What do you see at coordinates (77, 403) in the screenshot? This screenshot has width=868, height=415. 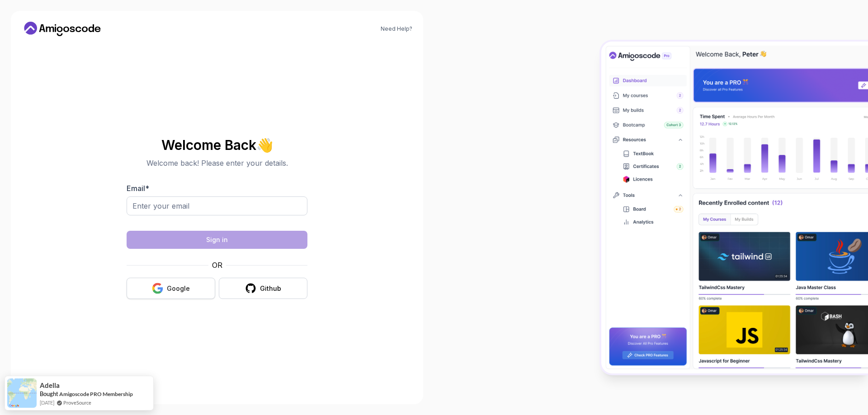 I see `a: ProveSource` at bounding box center [77, 403].